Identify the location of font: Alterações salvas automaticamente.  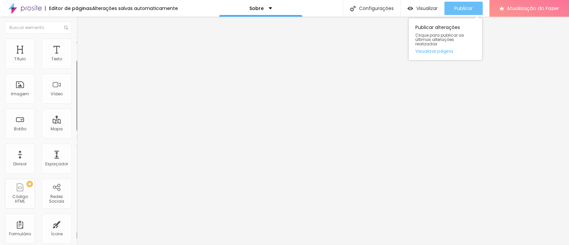
(135, 8).